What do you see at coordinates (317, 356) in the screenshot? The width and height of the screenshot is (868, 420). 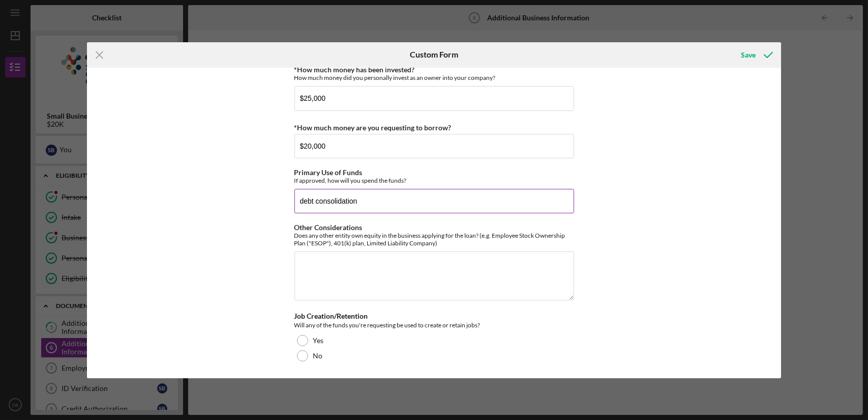 I see `label: No` at bounding box center [317, 356].